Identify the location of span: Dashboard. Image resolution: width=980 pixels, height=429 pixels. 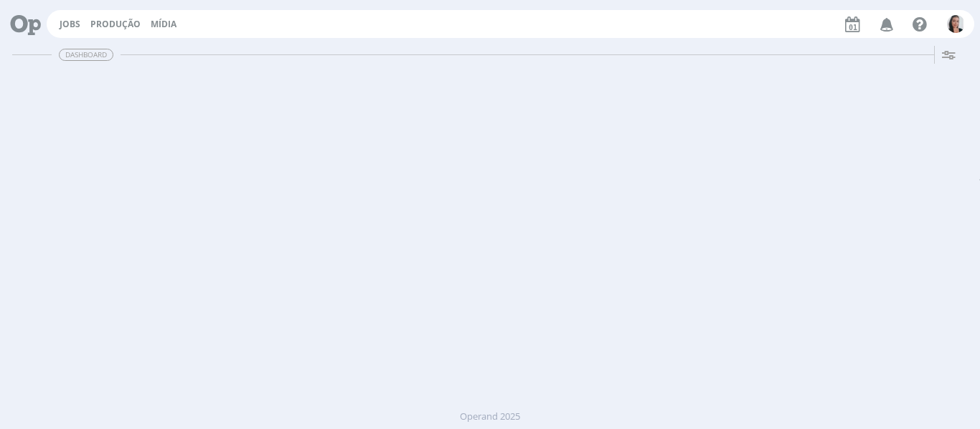
(86, 55).